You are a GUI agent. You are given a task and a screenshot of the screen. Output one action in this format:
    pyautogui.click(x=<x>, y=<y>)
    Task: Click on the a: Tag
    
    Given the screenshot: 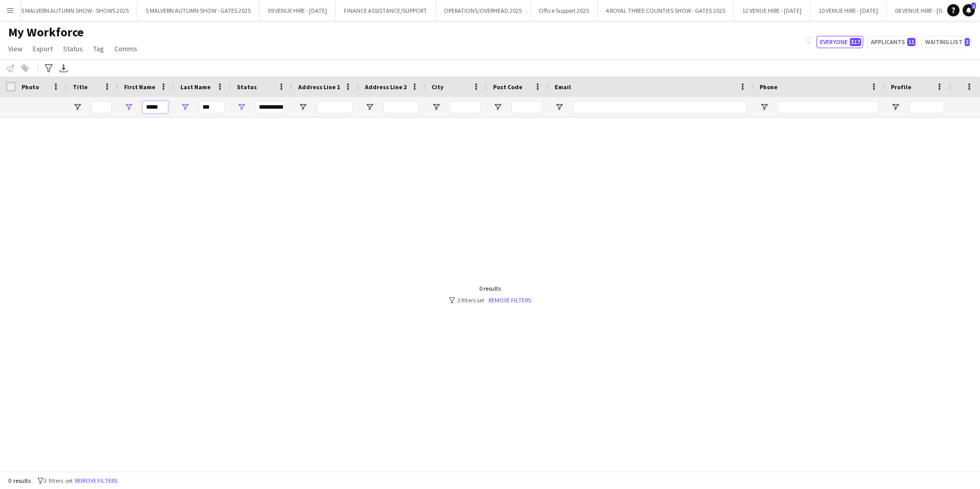 What is the action you would take?
    pyautogui.click(x=98, y=48)
    